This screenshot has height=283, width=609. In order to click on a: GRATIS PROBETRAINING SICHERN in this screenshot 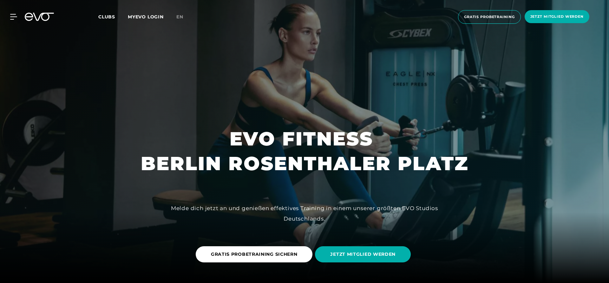, I will do `click(256, 255)`.